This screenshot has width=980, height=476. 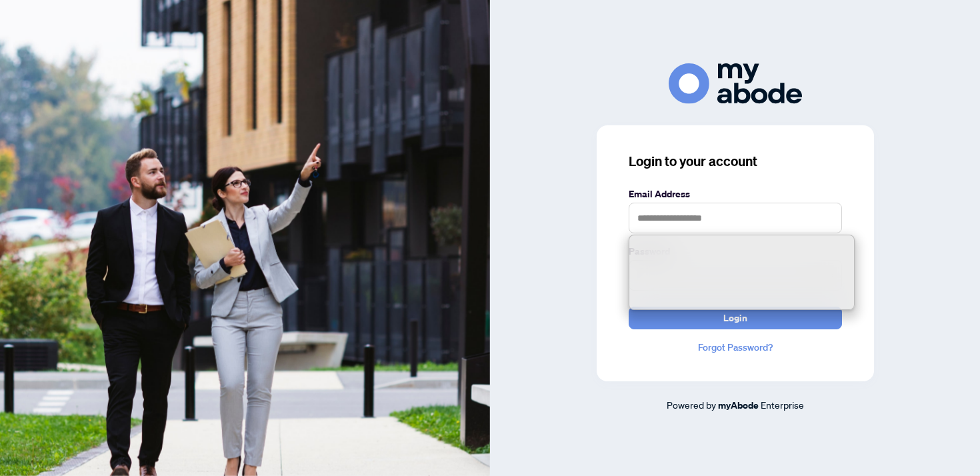 What do you see at coordinates (783, 405) in the screenshot?
I see `span: Enterprise` at bounding box center [783, 405].